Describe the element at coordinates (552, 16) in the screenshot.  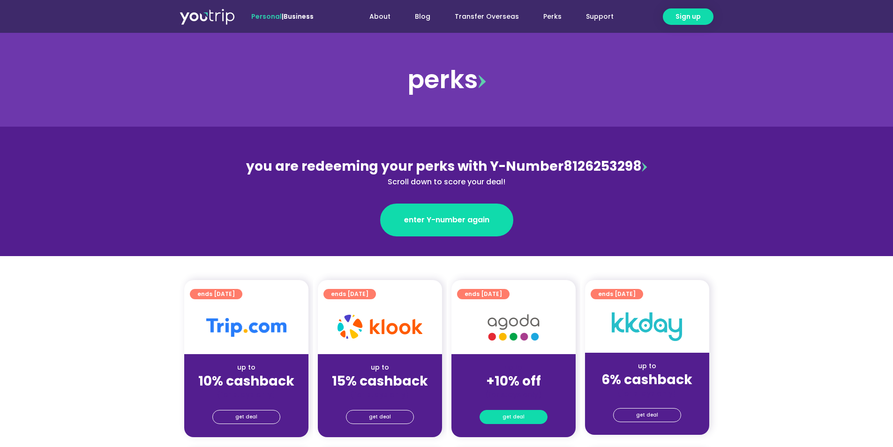
I see `a: Perks` at that location.